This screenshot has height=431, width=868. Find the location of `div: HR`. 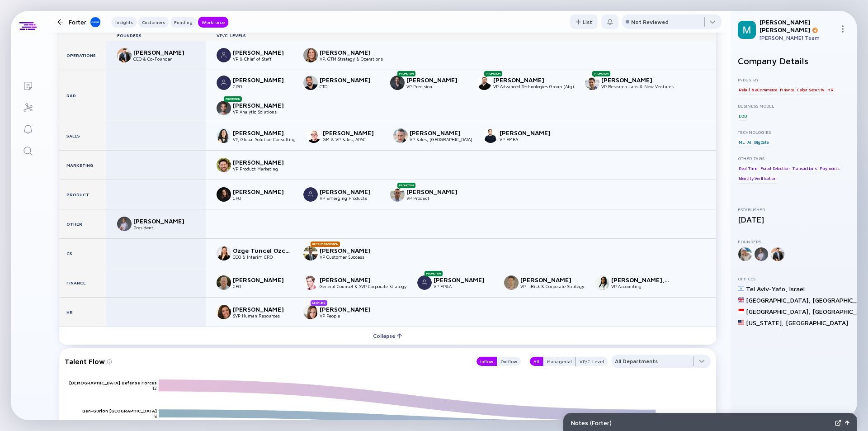

div: HR is located at coordinates (83, 312).